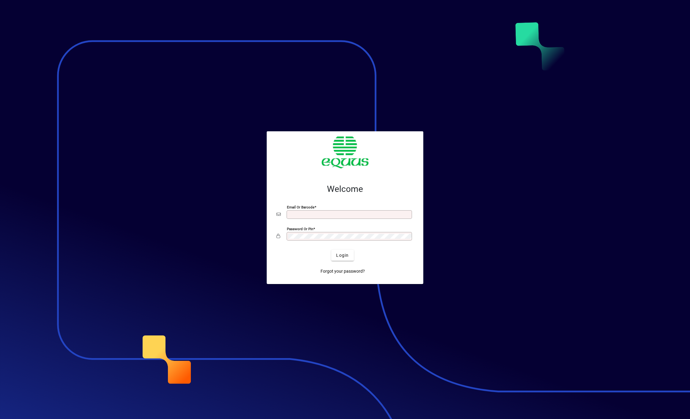 Image resolution: width=690 pixels, height=419 pixels. I want to click on span: Forgot your password?, so click(342, 271).